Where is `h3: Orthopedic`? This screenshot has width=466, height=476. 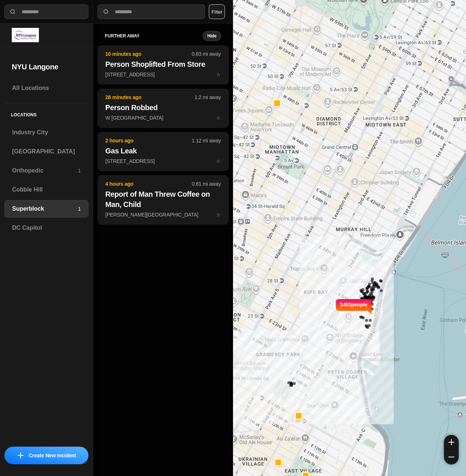 h3: Orthopedic is located at coordinates (45, 171).